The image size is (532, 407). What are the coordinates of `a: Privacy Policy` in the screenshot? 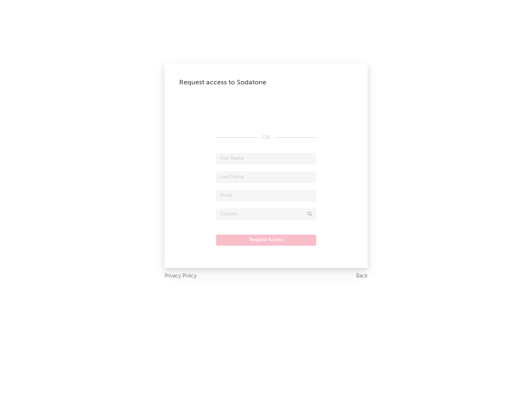 It's located at (180, 276).